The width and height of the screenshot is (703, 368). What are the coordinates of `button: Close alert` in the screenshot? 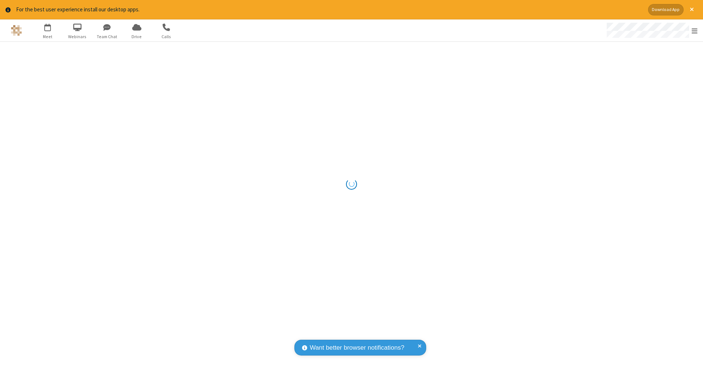 It's located at (692, 10).